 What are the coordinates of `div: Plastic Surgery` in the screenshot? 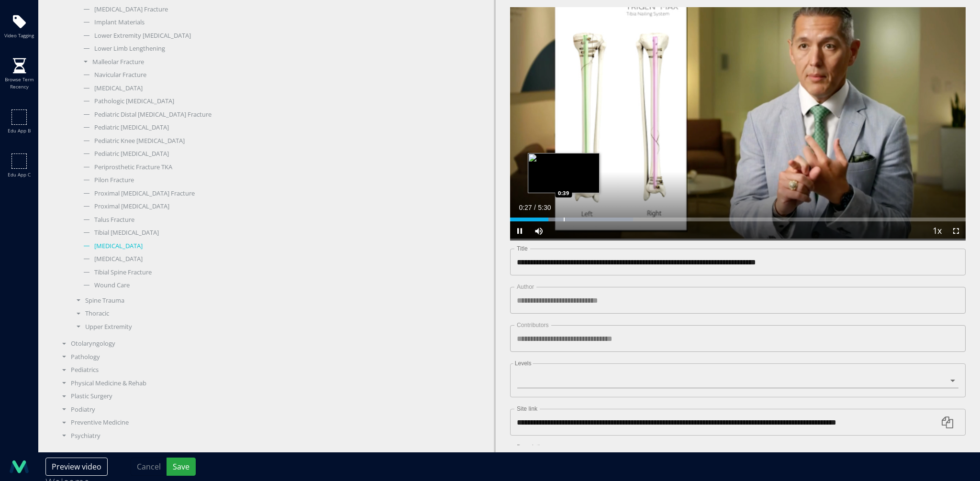 It's located at (158, 397).